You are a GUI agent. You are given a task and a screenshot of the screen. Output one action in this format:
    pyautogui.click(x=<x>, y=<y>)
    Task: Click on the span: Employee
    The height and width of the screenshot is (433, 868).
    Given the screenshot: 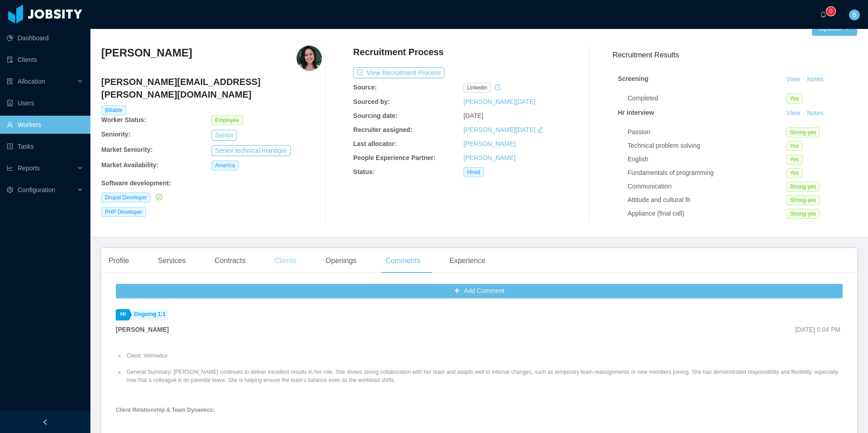 What is the action you would take?
    pyautogui.click(x=227, y=120)
    